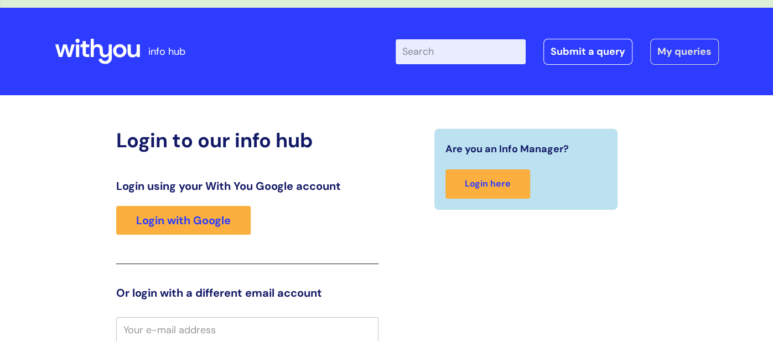 The image size is (773, 341). What do you see at coordinates (587, 51) in the screenshot?
I see `a: Submit a query` at bounding box center [587, 51].